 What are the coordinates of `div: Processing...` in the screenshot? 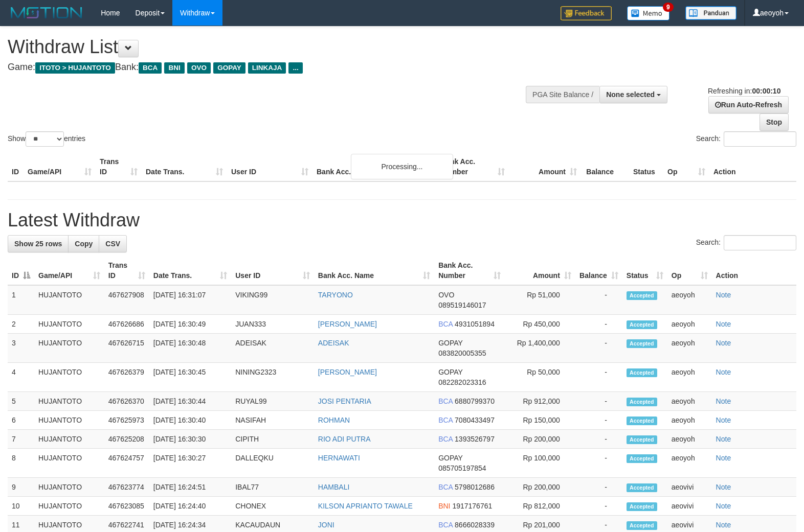 It's located at (402, 166).